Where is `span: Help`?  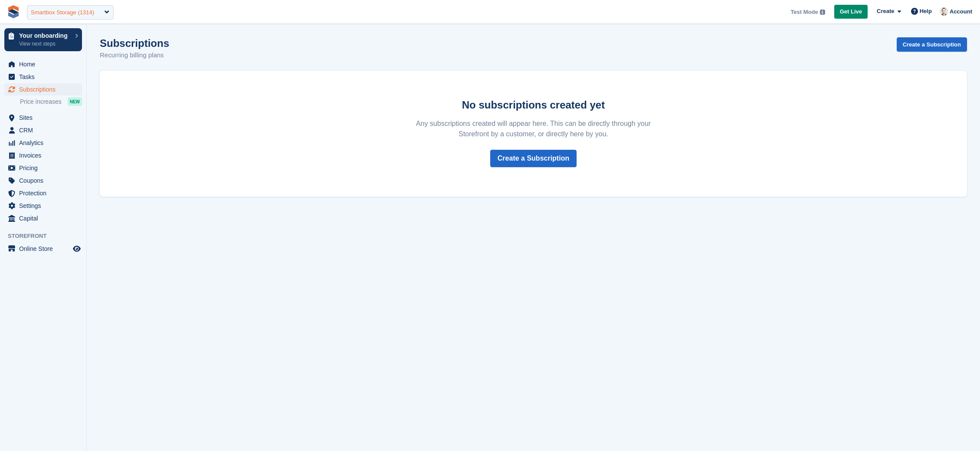 span: Help is located at coordinates (926, 11).